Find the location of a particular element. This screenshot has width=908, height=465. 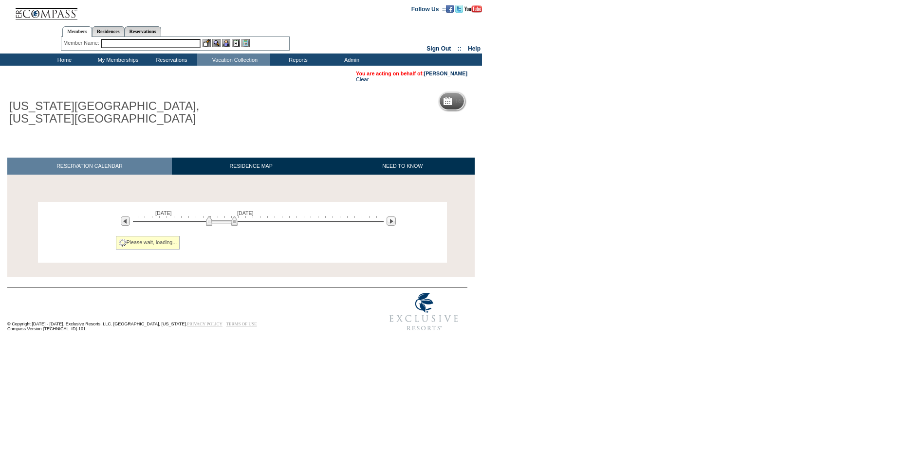

img: Subscribe to our YouTube Channel is located at coordinates (473, 9).